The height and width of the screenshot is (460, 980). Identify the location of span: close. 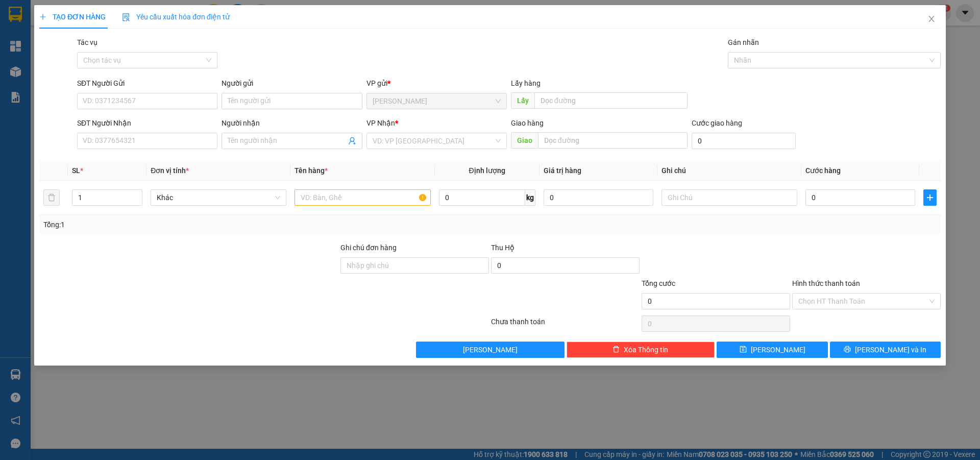
(931, 19).